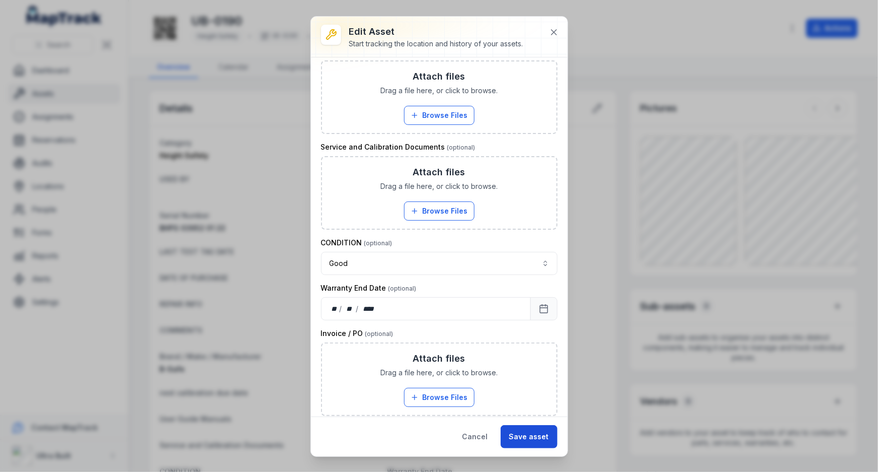  What do you see at coordinates (357, 243) in the screenshot?
I see `label: CONDITION` at bounding box center [357, 243].